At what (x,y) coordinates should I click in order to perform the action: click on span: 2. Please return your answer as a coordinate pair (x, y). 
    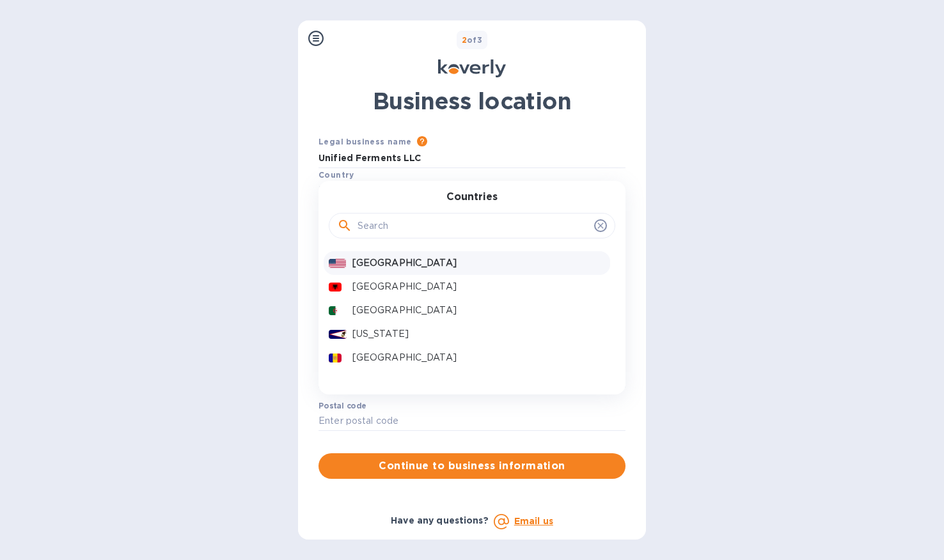
    Looking at the image, I should click on (464, 40).